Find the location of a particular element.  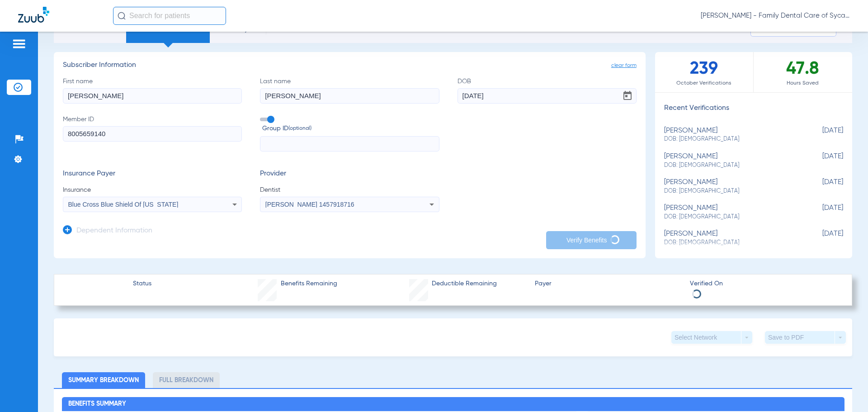

h3: Insurance Payer is located at coordinates (153, 174).